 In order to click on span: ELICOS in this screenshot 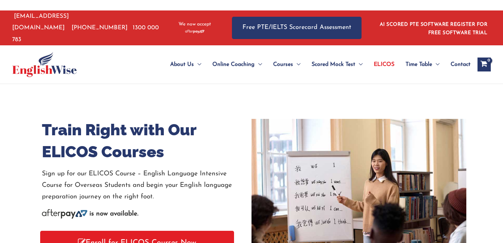, I will do `click(384, 65)`.